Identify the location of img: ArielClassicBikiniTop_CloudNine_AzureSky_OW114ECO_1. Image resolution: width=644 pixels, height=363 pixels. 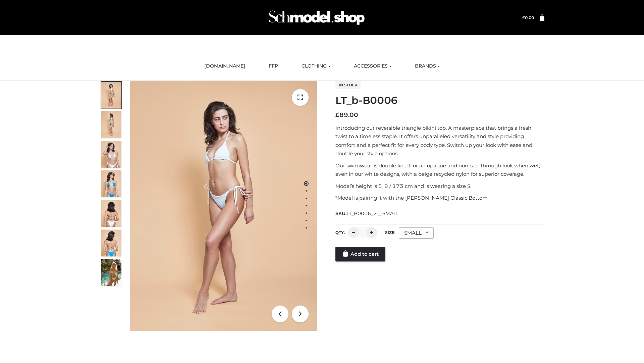
(223, 206).